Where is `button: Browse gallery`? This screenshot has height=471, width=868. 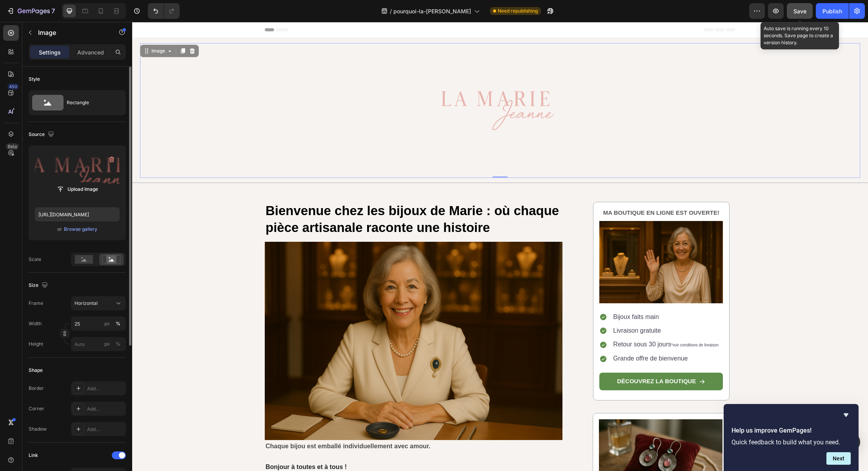 button: Browse gallery is located at coordinates (80, 230).